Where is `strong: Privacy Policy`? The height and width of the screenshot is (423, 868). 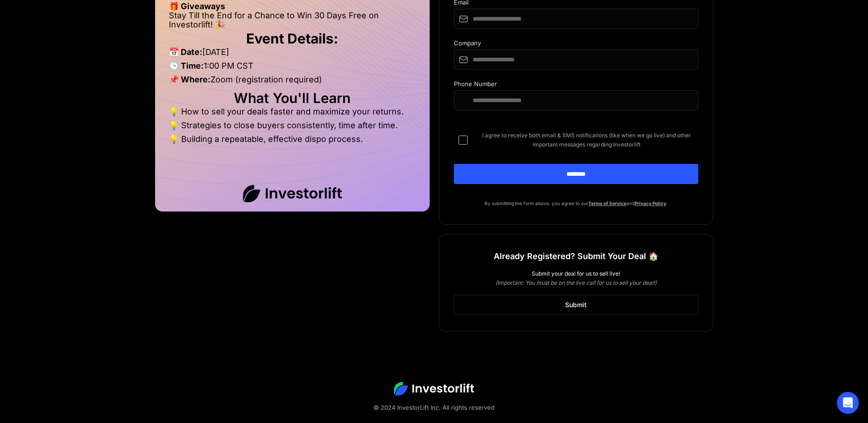
strong: Privacy Policy is located at coordinates (650, 203).